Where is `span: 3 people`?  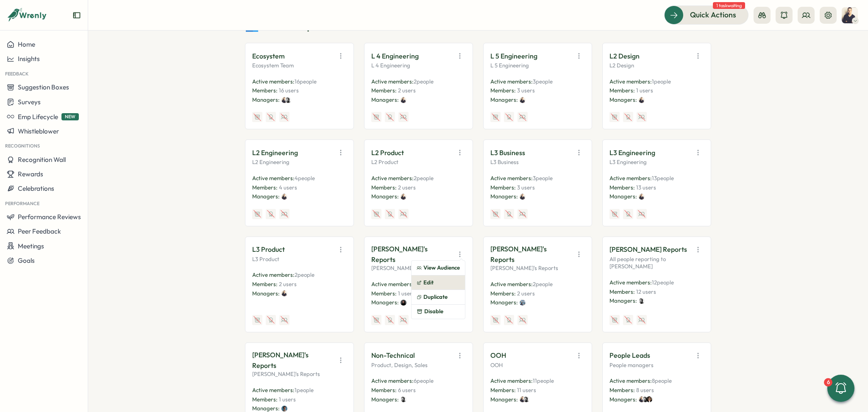
span: 3 people is located at coordinates (543, 178).